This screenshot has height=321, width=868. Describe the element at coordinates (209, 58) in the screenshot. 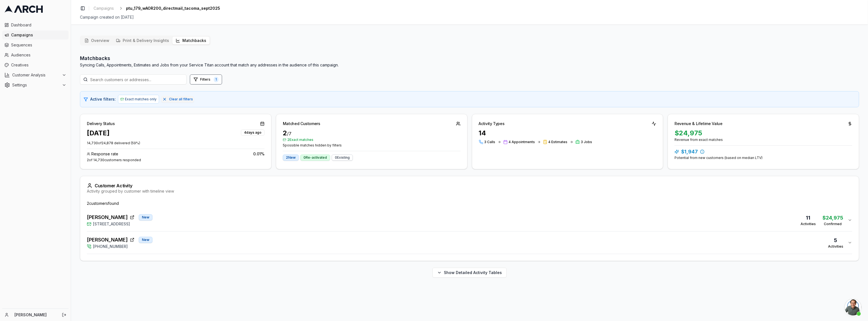

I see `h2: Matchbacks` at that location.